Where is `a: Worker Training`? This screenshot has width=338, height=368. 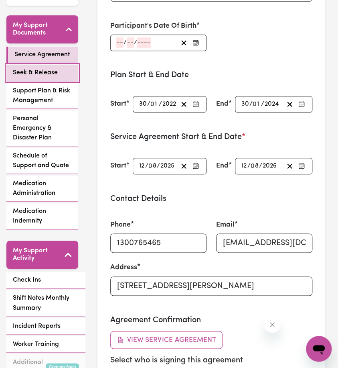 a: Worker Training is located at coordinates (46, 344).